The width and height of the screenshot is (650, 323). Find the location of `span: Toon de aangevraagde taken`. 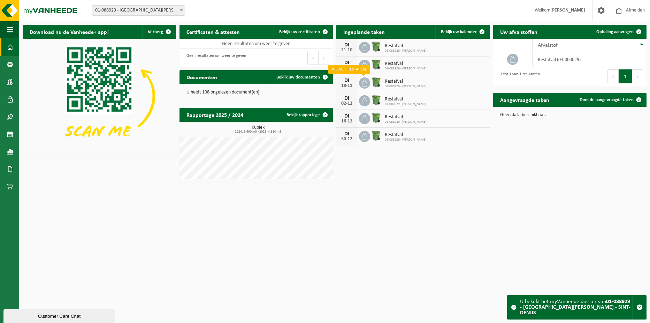

span: Toon de aangevraagde taken is located at coordinates (606, 100).